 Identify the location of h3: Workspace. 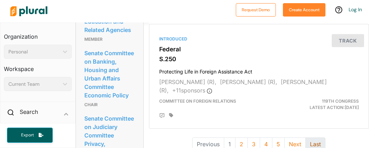
(38, 66).